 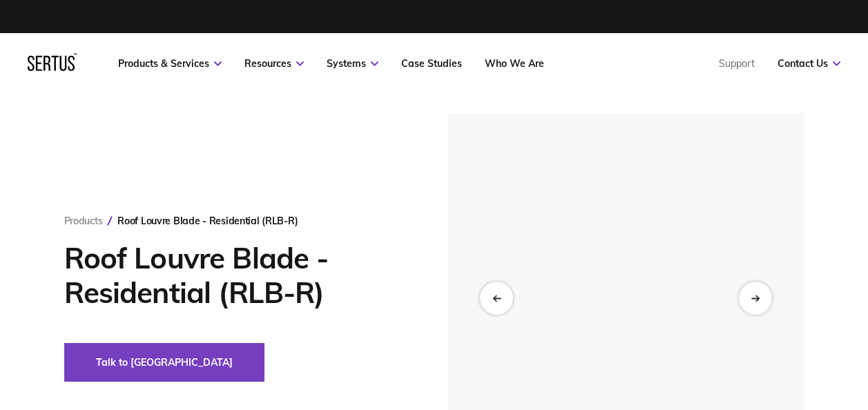 What do you see at coordinates (809, 63) in the screenshot?
I see `a: Contact Us` at bounding box center [809, 63].